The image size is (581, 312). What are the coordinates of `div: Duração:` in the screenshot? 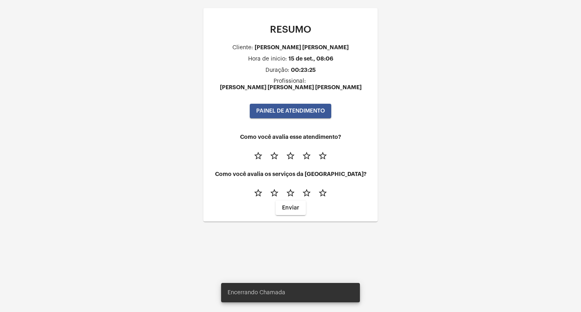 It's located at (277, 70).